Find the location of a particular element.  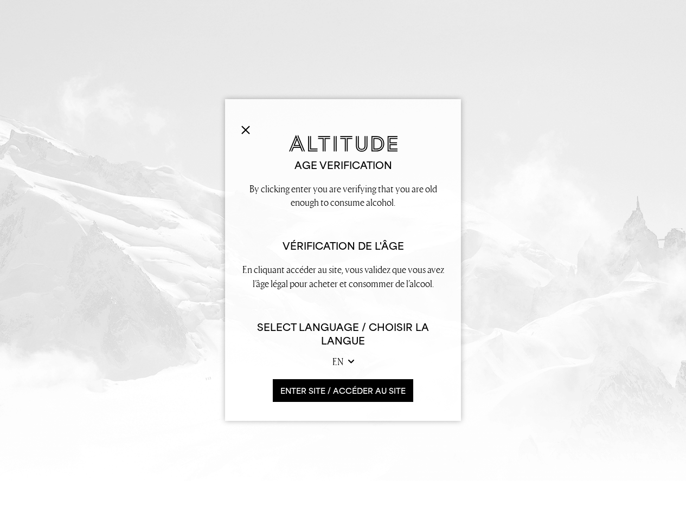

h6: Select Language / Choisir la langue is located at coordinates (343, 334).